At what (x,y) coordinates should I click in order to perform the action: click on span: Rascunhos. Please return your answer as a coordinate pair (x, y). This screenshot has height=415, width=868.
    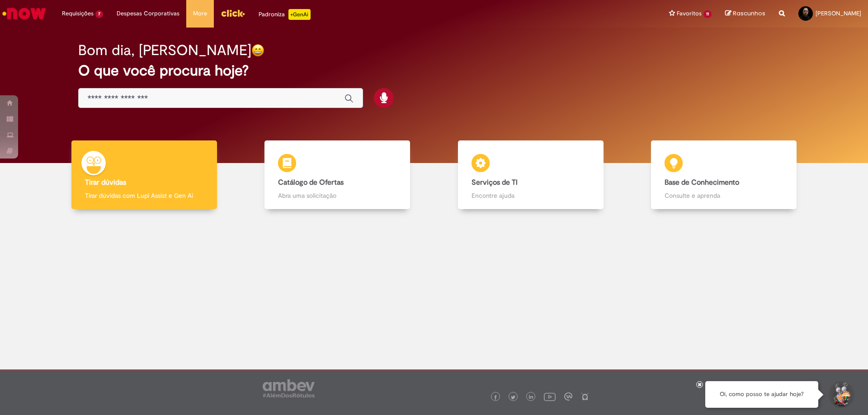
    Looking at the image, I should click on (749, 13).